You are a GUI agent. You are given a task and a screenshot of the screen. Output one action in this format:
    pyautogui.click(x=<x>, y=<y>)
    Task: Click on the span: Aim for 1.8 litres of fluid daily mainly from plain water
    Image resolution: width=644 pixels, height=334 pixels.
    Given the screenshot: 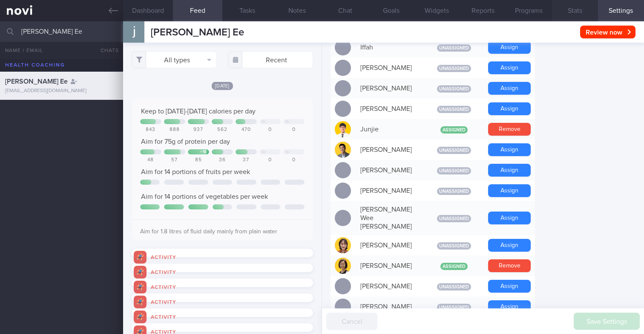 What is the action you would take?
    pyautogui.click(x=209, y=231)
    